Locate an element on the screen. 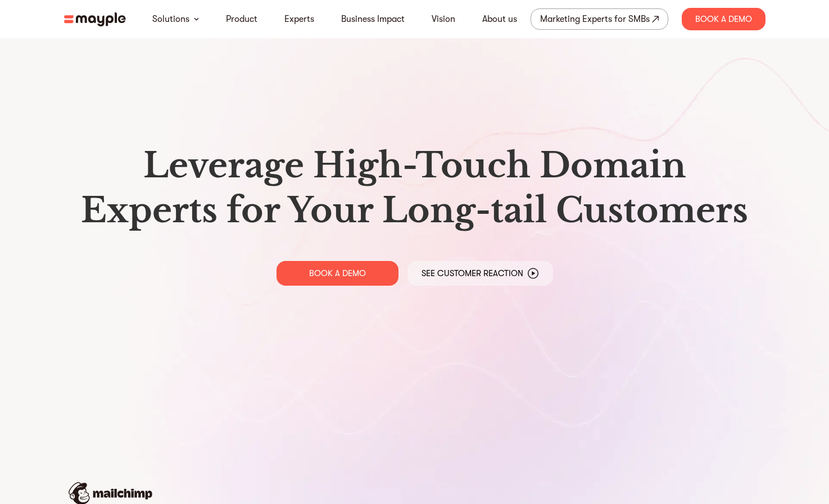 The image size is (829, 504). h1: Leverage High-Touch Domain Experts for Your Long-tail Customers is located at coordinates (414, 188).